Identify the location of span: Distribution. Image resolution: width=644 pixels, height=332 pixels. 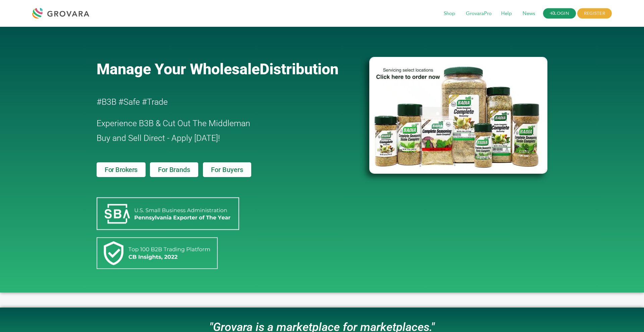
(299, 69).